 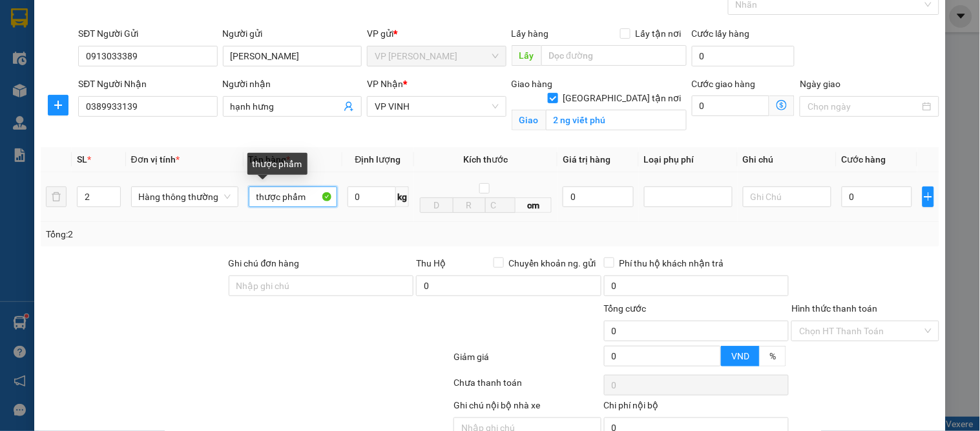 I want to click on strong: PHIẾU GỬI HÀNG, so click(x=80, y=55).